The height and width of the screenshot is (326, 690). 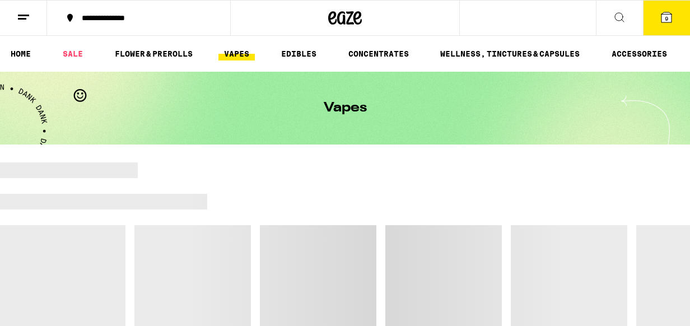 I want to click on button: 9, so click(x=667, y=18).